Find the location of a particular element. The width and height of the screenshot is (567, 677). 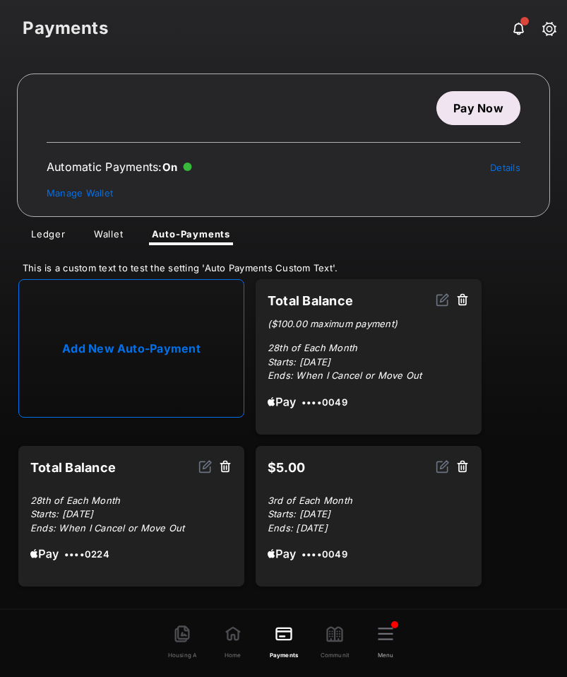

span: Home is located at coordinates (233, 652).